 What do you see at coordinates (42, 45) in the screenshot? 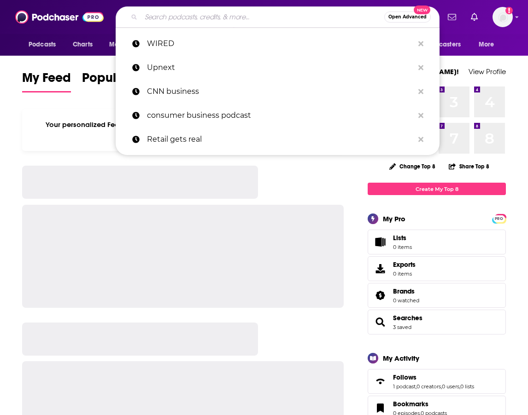
I see `span: Podcasts` at bounding box center [42, 45].